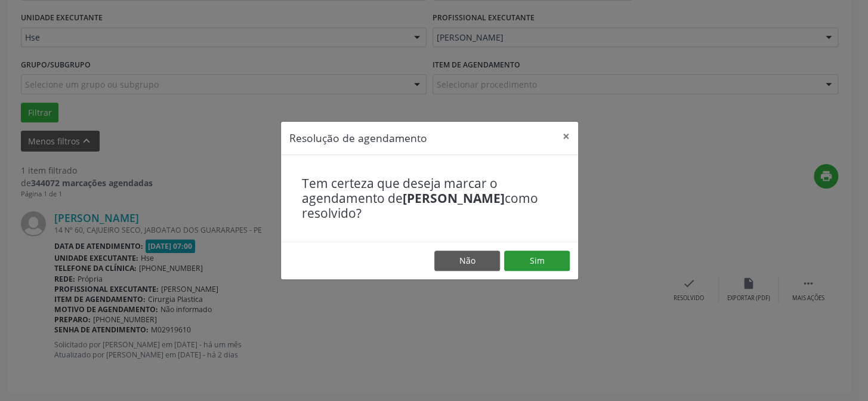 The width and height of the screenshot is (868, 401). What do you see at coordinates (429, 199) in the screenshot?
I see `h4: Tem certeza que deseja marcar o agendamento de como resolvido?` at bounding box center [429, 199].